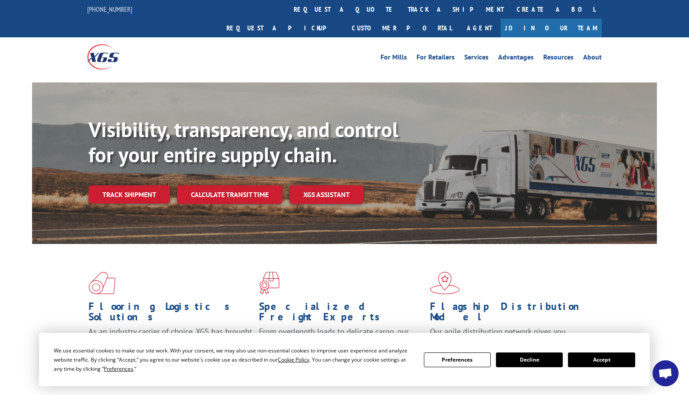 The image size is (689, 395). What do you see at coordinates (341, 314) in the screenshot?
I see `h1: Specialized Freight Experts` at bounding box center [341, 314].